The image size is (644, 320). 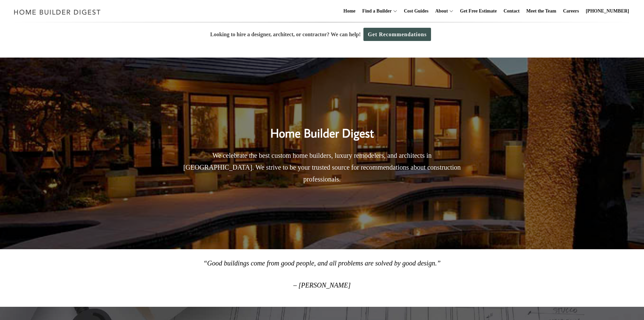 I want to click on a: Get Free Estimate, so click(x=478, y=11).